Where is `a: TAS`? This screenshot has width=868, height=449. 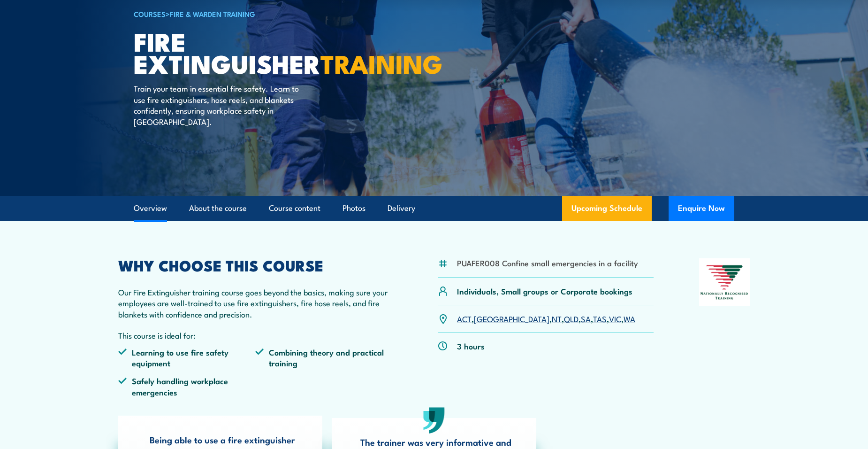 a: TAS is located at coordinates (600, 318).